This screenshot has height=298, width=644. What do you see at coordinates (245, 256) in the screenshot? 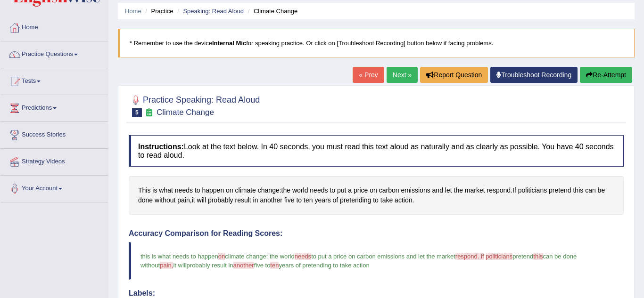
I see `span: climate change` at bounding box center [245, 256].